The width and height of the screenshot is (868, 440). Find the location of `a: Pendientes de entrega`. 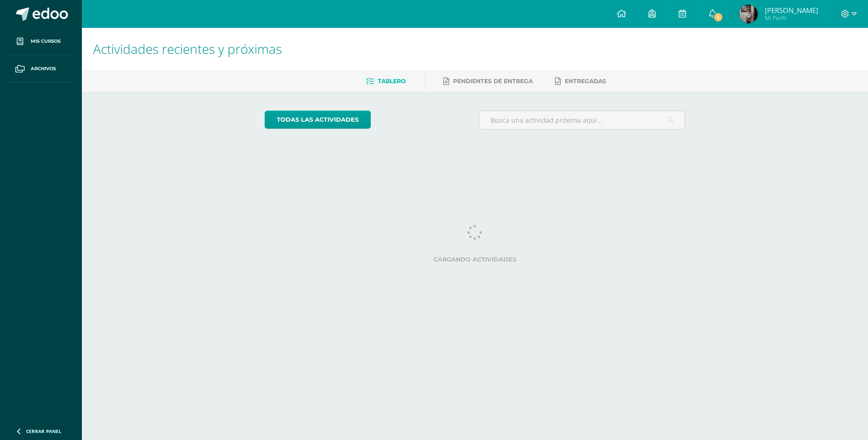

a: Pendientes de entrega is located at coordinates (488, 82).